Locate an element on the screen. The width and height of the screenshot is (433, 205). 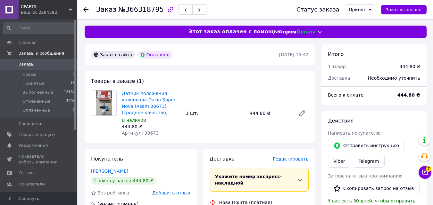
span: Главная is located at coordinates (28, 43).